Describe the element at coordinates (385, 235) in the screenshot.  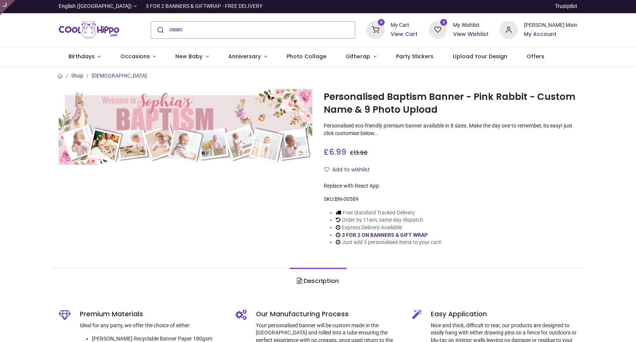
I see `a: 3 FOR 2 ON BANNERS & GIFT WRAP` at that location.